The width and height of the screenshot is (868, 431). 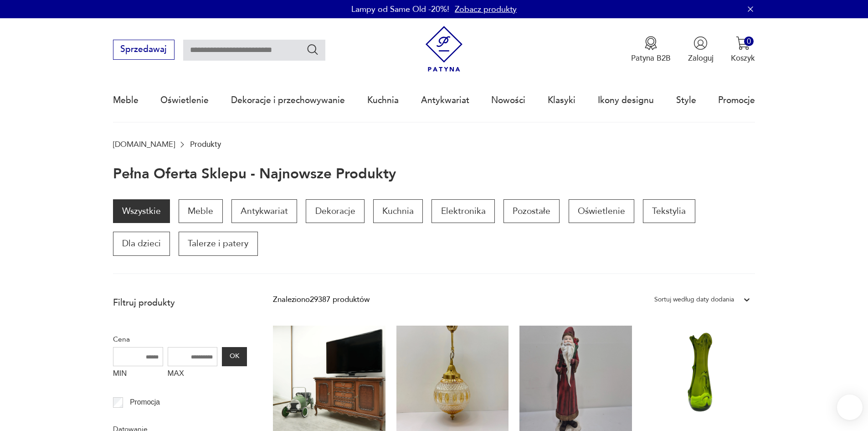 I want to click on img: Ikonka użytkownika, so click(x=700, y=43).